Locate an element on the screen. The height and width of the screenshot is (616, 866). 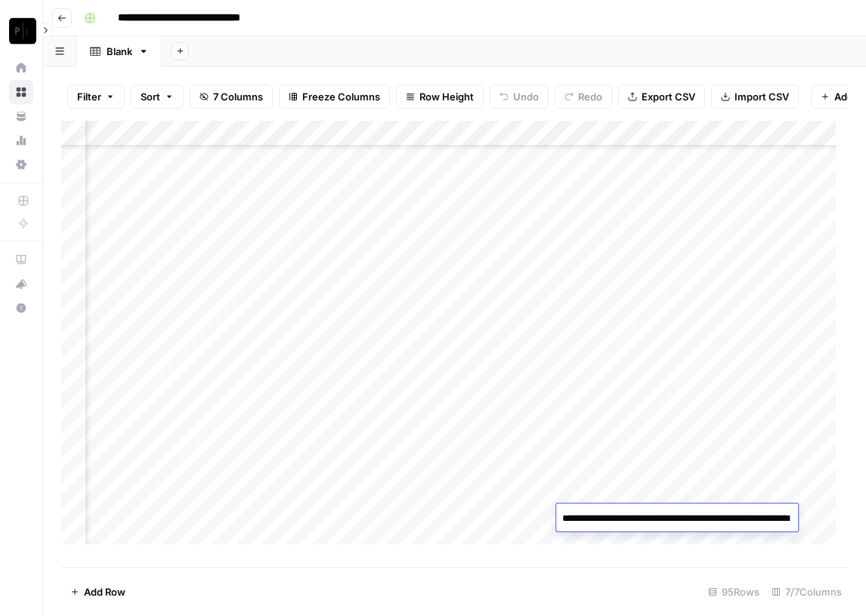
button: Help + Support is located at coordinates (21, 308).